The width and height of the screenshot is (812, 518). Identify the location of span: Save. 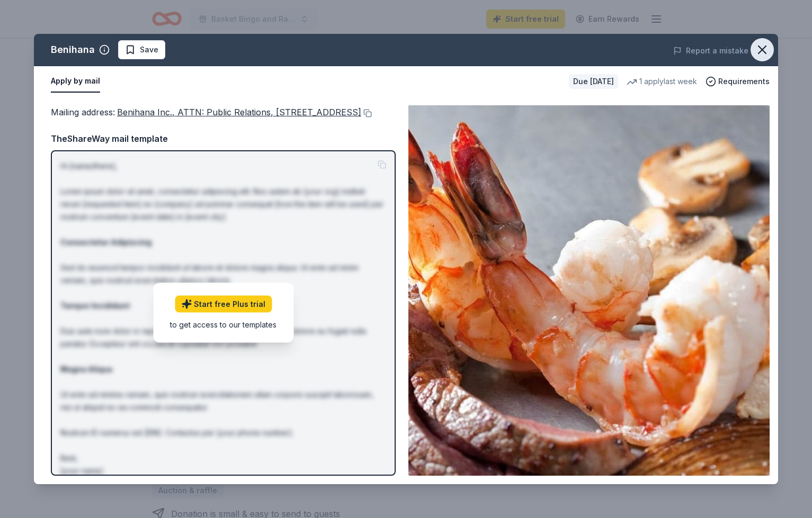
(149, 50).